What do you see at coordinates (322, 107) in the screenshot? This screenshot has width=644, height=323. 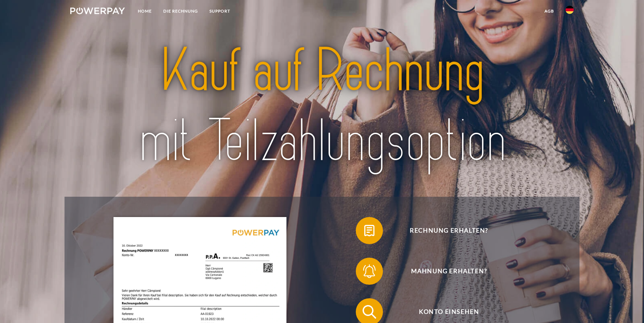 I see `img: title-powerpay_de.svg` at bounding box center [322, 107].